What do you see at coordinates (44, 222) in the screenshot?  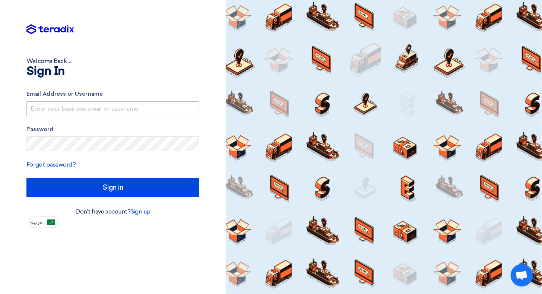 I see `button: العربية` at bounding box center [44, 222].